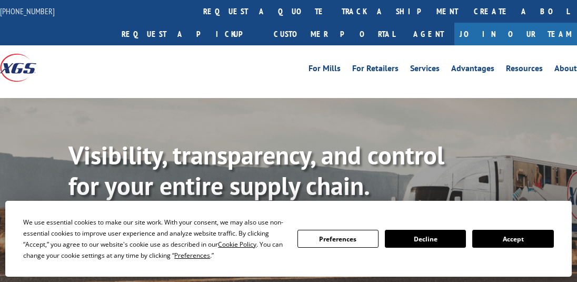 Image resolution: width=577 pixels, height=282 pixels. I want to click on div: Cookie Consent Prompt, so click(289, 239).